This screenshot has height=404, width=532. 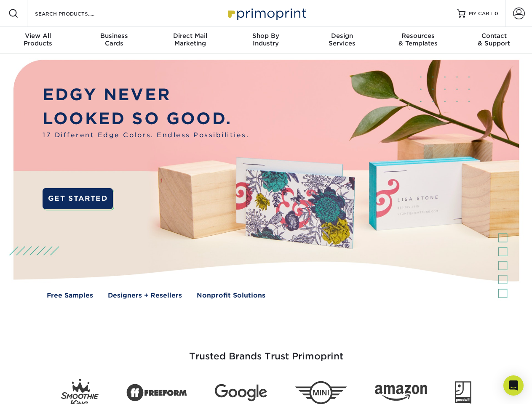 I want to click on div: Cards, so click(x=114, y=39).